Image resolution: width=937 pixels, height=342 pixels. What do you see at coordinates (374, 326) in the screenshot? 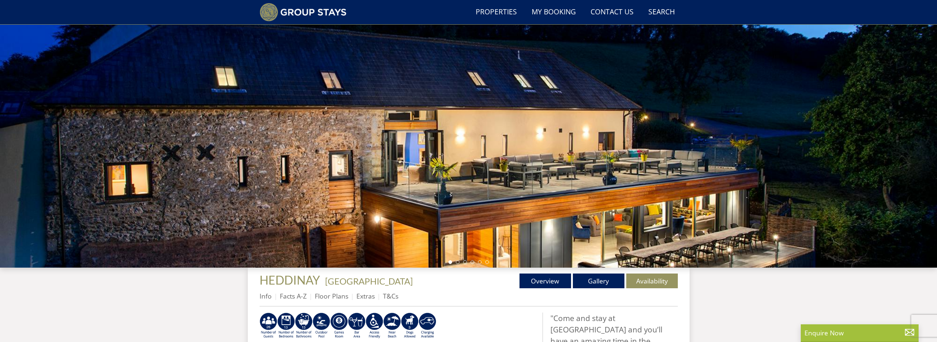
I see `img: AD_4nXe3VD57-M2p5iq4fHgs6WJFzKj8B0b3RcPFe5LKK9rgeZlFmFoaMJPsJOOJzc7Q6RMFEqsjIZ5qfEJu1txG3QLmI_2ZW...` at bounding box center [374, 326].